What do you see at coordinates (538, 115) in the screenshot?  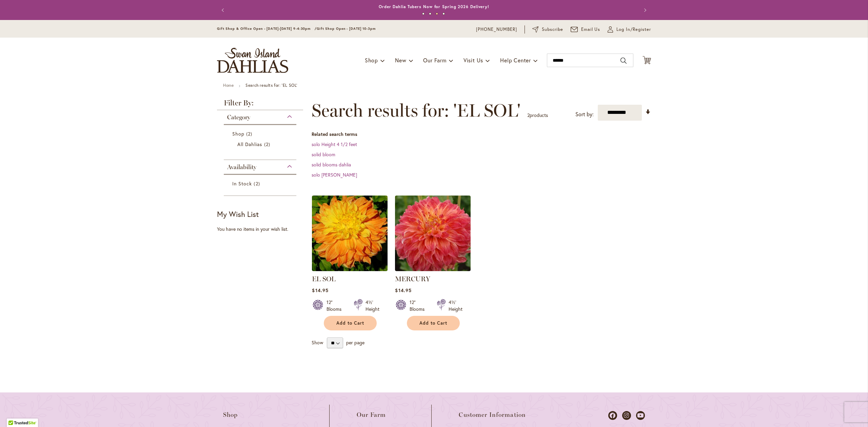 I see `p: products` at bounding box center [538, 115].